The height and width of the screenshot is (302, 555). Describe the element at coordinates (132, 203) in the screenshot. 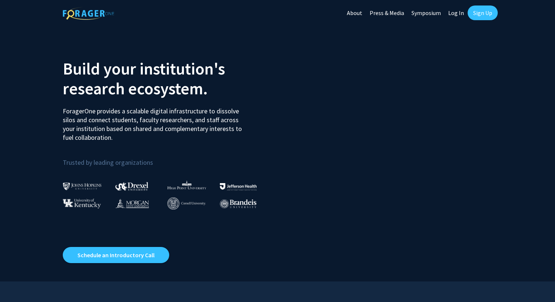

I see `img: Morgan State University` at that location.